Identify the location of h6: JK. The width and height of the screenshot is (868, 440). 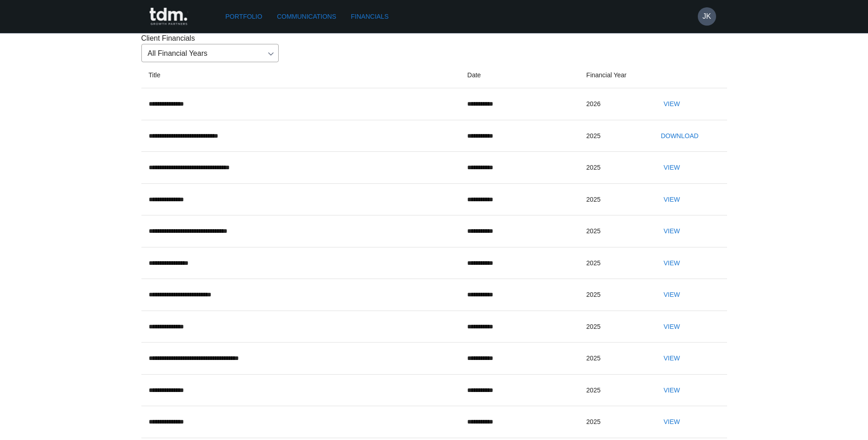
(706, 16).